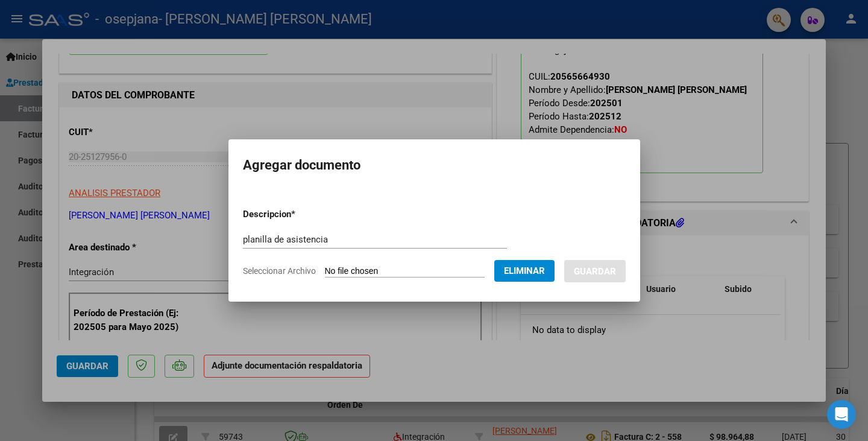  I want to click on h2: Agregar documento, so click(434, 165).